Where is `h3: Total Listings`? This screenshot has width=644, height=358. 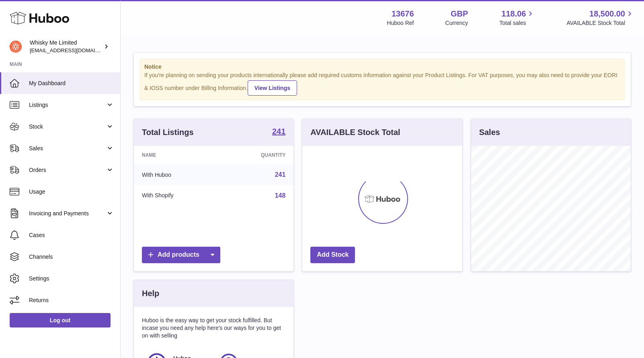
h3: Total Listings is located at coordinates (167, 132).